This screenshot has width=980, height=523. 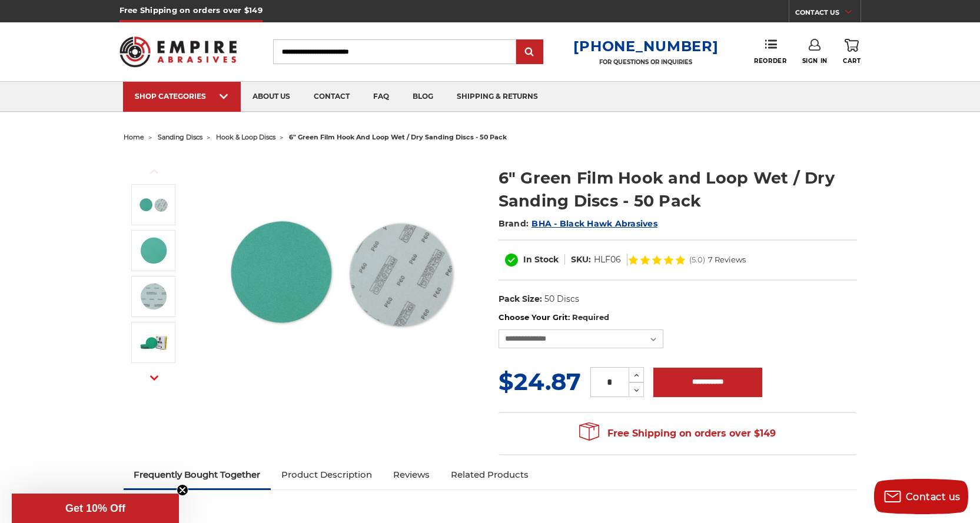 I want to click on a: blog, so click(x=422, y=97).